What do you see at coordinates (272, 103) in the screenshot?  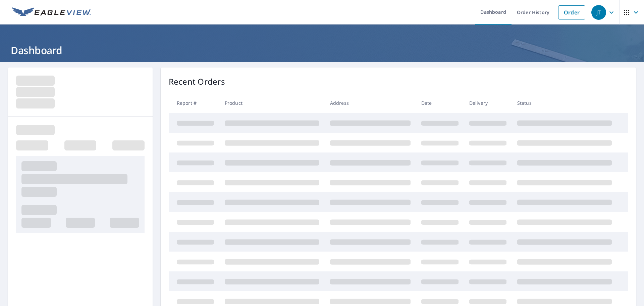 I see `th: Product` at bounding box center [272, 103].